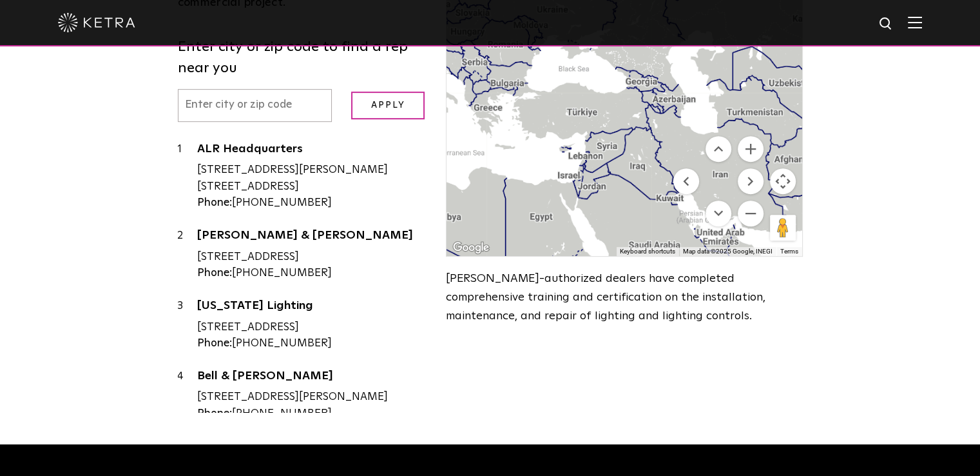 Image resolution: width=980 pixels, height=476 pixels. What do you see at coordinates (783, 181) in the screenshot?
I see `button: Map camera controls` at bounding box center [783, 181].